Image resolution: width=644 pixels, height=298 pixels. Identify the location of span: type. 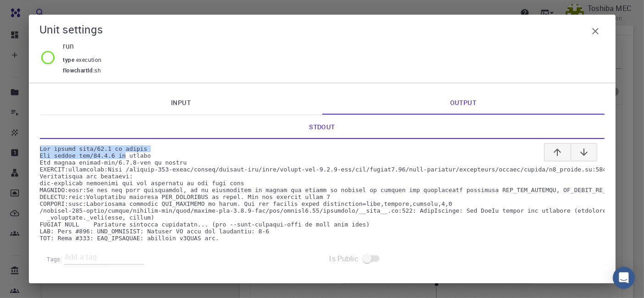
(70, 60).